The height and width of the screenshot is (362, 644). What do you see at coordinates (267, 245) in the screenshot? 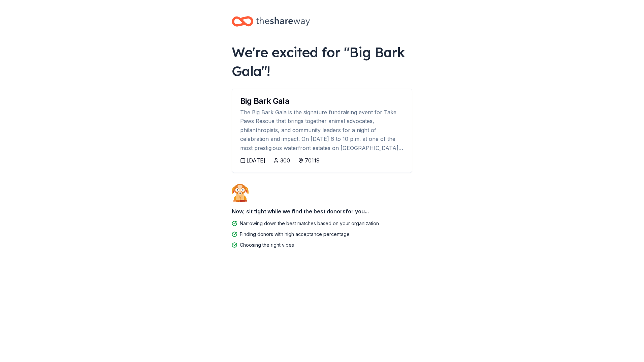
I see `div: Choosing the right vibes` at bounding box center [267, 245].